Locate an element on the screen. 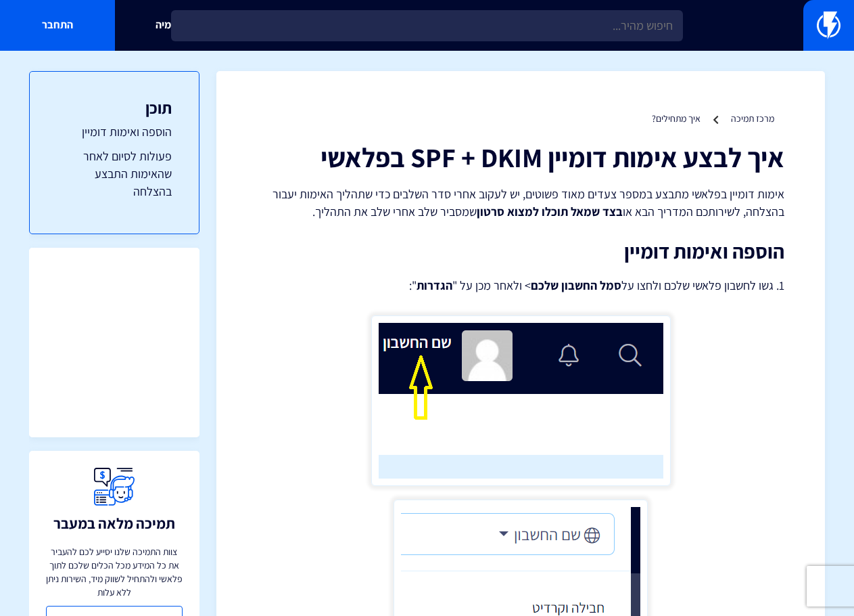  h2: הוספה ואימות דומיין is located at coordinates (521, 251).